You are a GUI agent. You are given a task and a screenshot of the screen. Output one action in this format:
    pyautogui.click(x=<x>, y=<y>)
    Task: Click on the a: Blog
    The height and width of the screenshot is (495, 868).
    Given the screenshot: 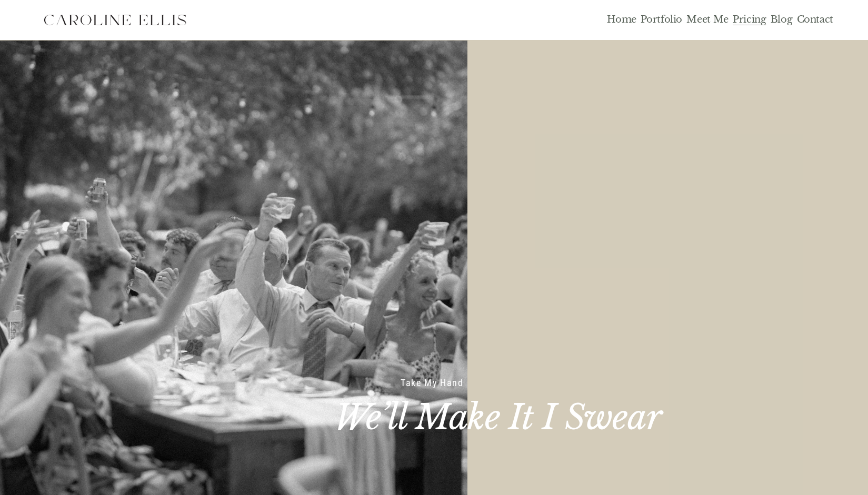 What is the action you would take?
    pyautogui.click(x=781, y=19)
    